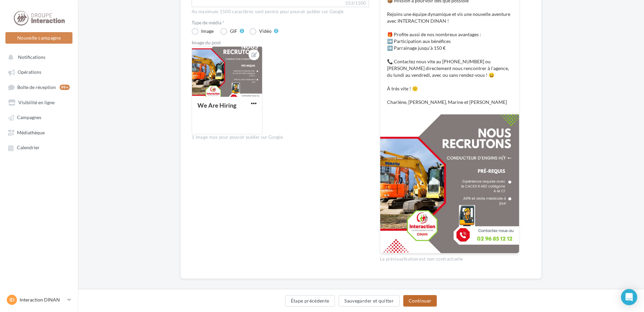 The width and height of the screenshot is (644, 312). I want to click on div: Au maximum 1500 caractères sont permis pour pouvoir publier sur Google, so click(280, 11).